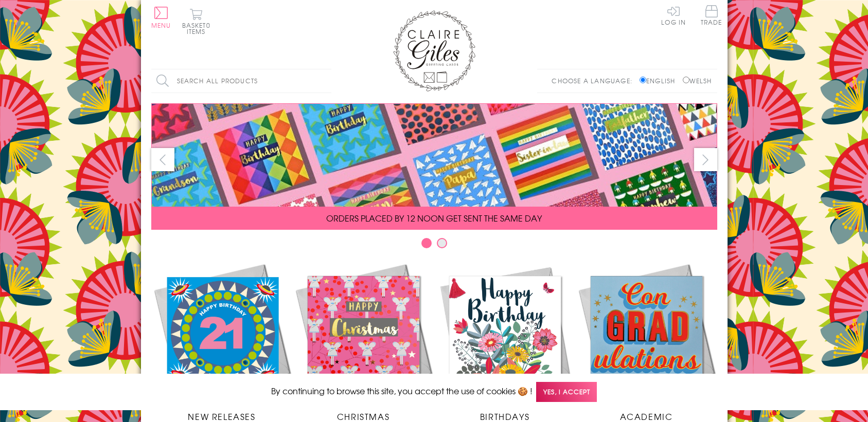 The height and width of the screenshot is (422, 868). I want to click on label: English, so click(660, 81).